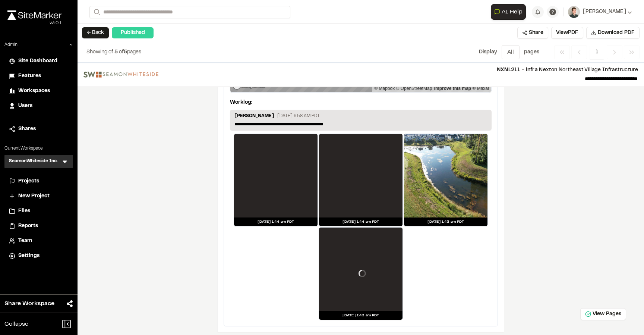 This screenshot has height=335, width=644. Describe the element at coordinates (452, 88) in the screenshot. I see `a: Map feedback` at that location.